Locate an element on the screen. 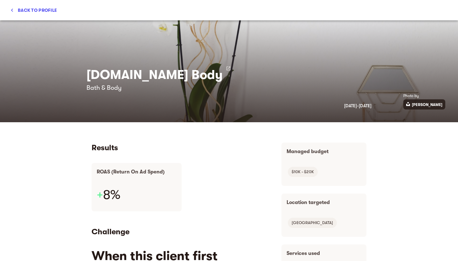  span: $10K - $20K is located at coordinates (303, 172).